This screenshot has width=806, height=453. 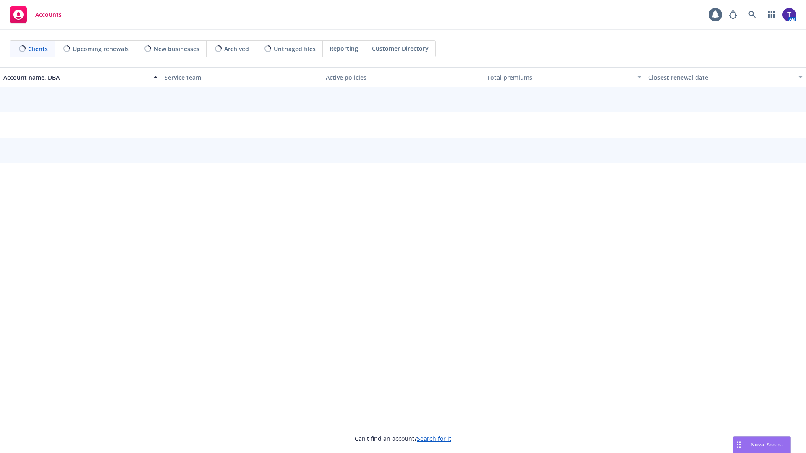 What do you see at coordinates (101, 49) in the screenshot?
I see `span: Upcoming renewals` at bounding box center [101, 49].